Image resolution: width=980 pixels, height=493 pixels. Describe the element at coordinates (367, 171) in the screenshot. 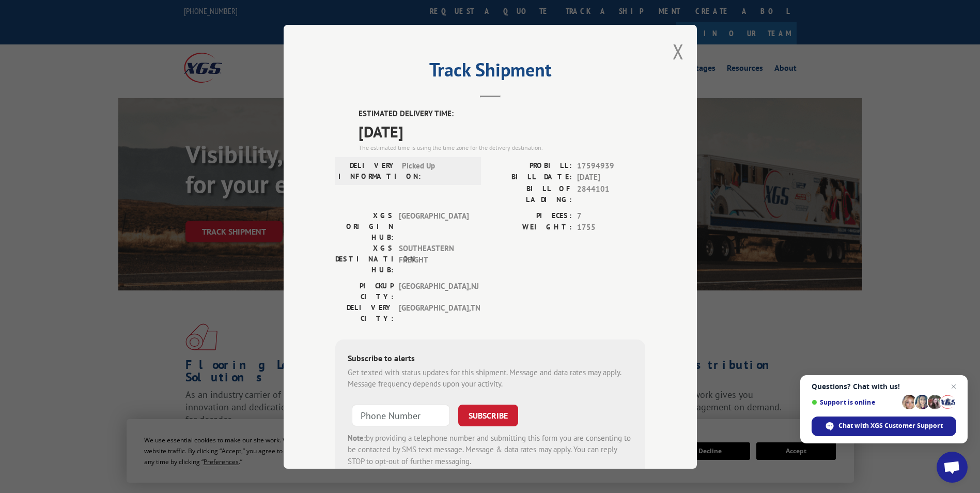

I see `label: DELIVERY INFORMATION:` at that location.